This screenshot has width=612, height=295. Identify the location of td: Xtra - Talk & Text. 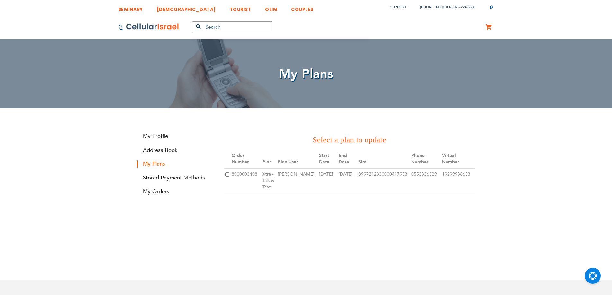
(269, 181).